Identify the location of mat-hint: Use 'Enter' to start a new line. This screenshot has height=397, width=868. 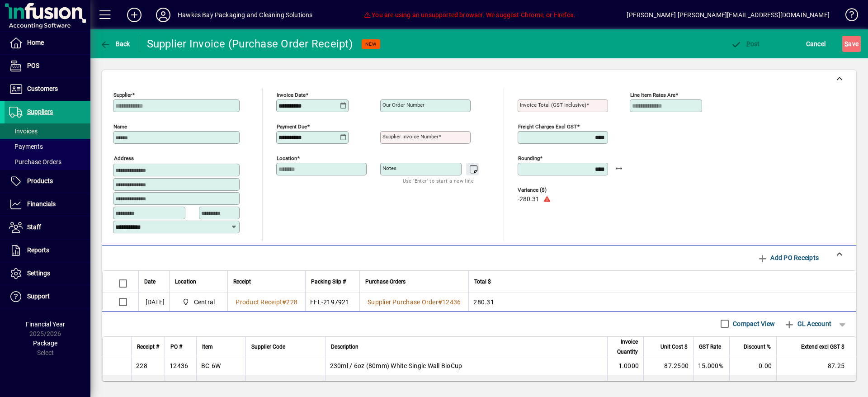
(438, 181).